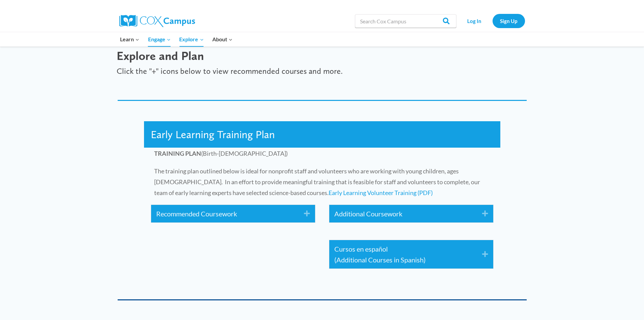 The image size is (644, 320). Describe the element at coordinates (493, 21) in the screenshot. I see `nav: Secondary Navigation` at that location.